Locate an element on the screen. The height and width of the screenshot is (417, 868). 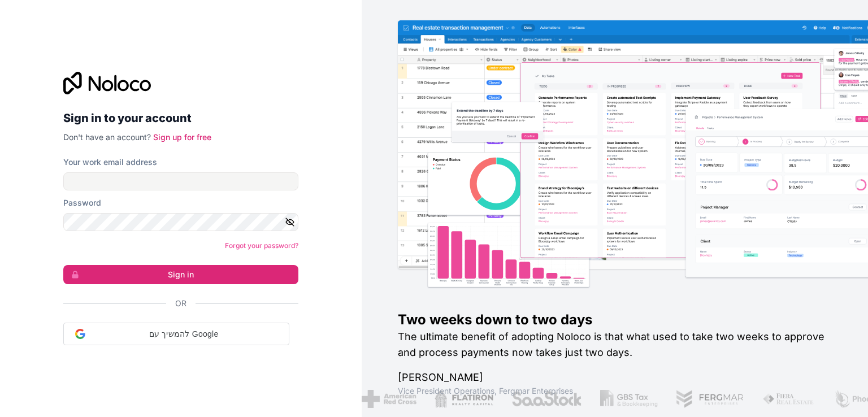
h2: The ultimate benefit of adopting Noloco is that what used to take two weeks to approve and proces... is located at coordinates (615, 345).